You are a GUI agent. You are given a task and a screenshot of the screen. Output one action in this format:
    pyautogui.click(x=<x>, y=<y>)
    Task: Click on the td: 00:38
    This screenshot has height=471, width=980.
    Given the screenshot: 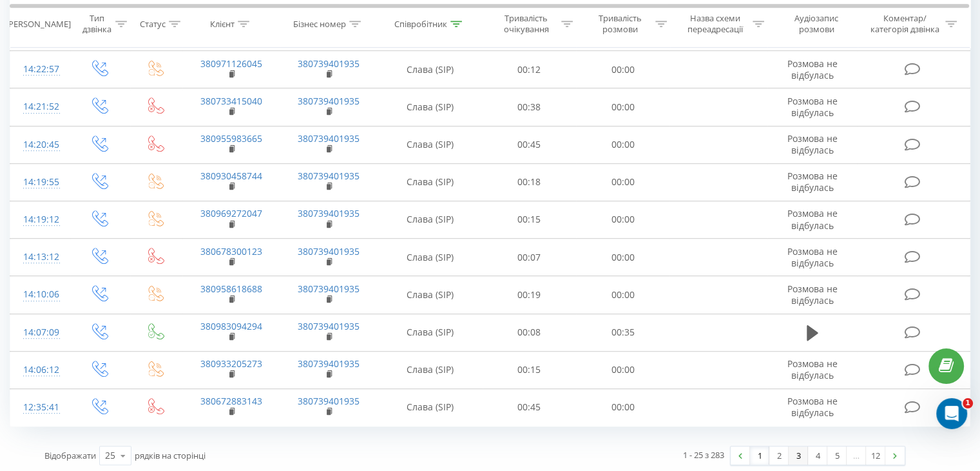 What is the action you would take?
    pyautogui.click(x=529, y=107)
    